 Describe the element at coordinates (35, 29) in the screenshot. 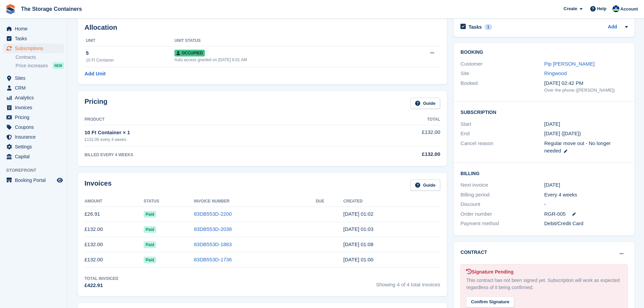

I see `span: Home` at that location.